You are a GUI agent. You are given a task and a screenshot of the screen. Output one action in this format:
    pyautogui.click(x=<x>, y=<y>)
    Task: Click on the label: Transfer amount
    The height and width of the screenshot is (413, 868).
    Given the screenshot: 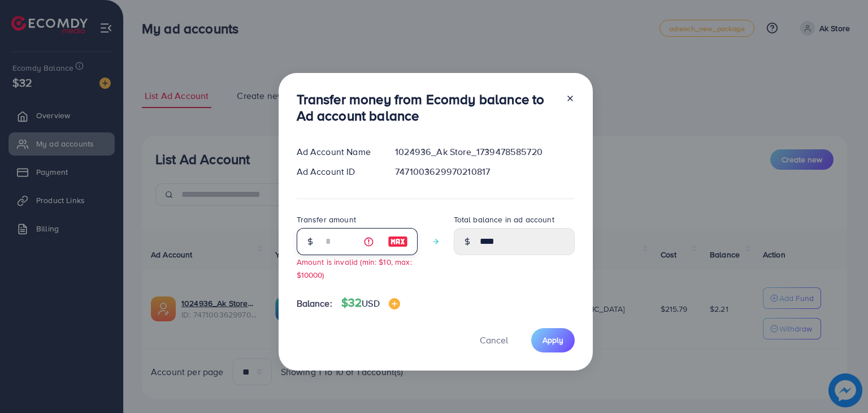 What is the action you would take?
    pyautogui.click(x=326, y=220)
    